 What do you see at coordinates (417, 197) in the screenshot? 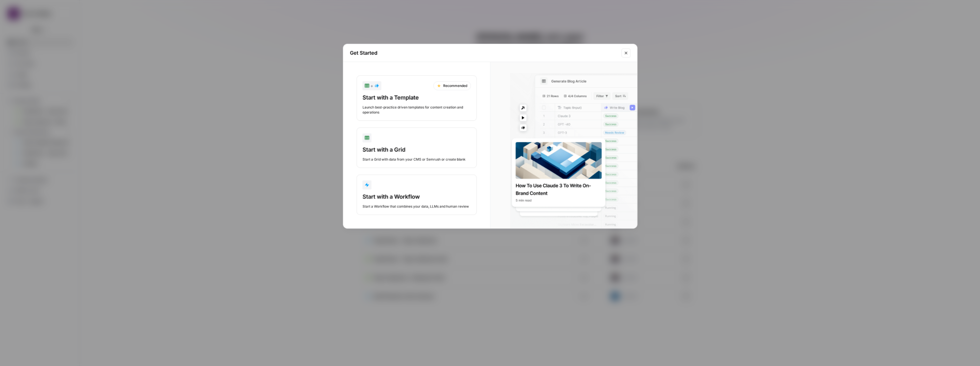
I see `div: Start with a Workflow` at bounding box center [417, 197].